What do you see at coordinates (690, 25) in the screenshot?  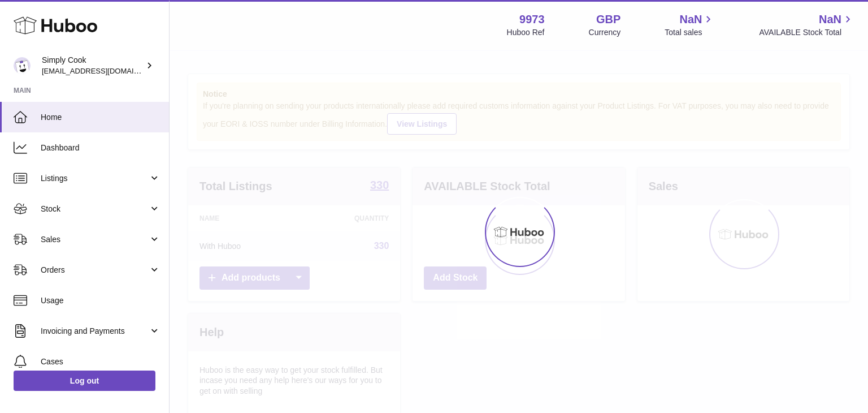 I see `a: NaN Total sales` at bounding box center [690, 25].